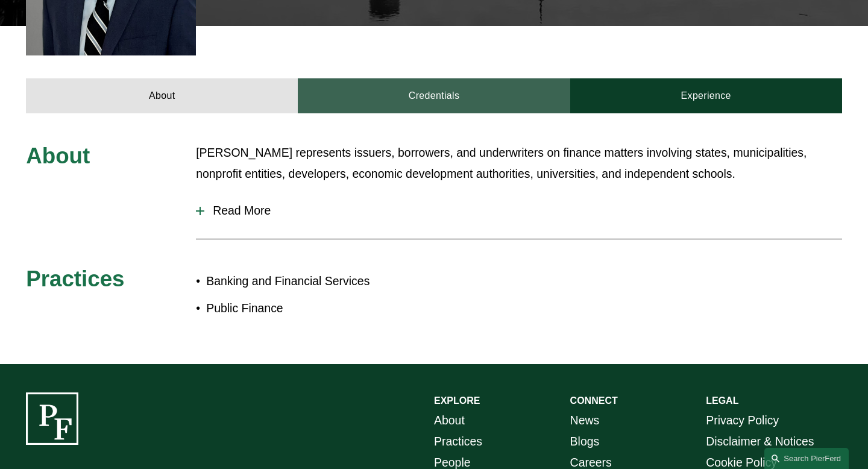 This screenshot has height=469, width=868. I want to click on p: Banking and Financial Services, so click(320, 282).